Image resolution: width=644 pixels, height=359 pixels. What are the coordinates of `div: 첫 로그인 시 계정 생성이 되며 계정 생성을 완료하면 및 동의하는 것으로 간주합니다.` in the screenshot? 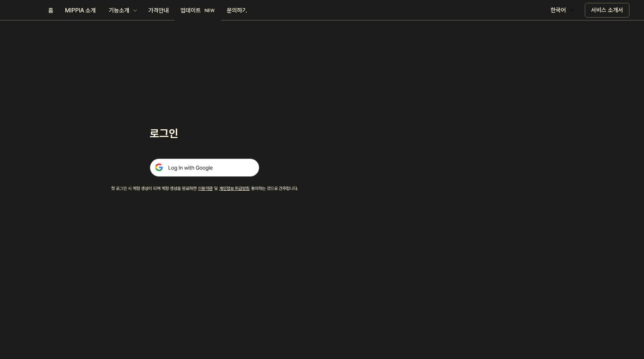 It's located at (205, 188).